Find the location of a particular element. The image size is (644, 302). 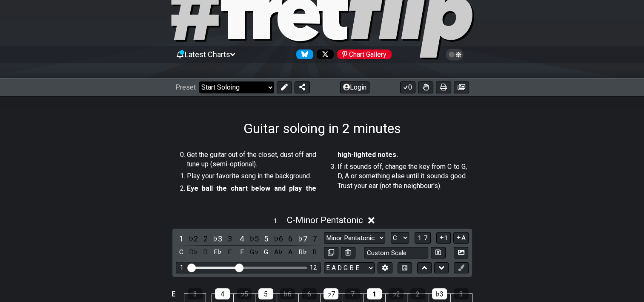

div: Chart Gallery is located at coordinates (364, 54).